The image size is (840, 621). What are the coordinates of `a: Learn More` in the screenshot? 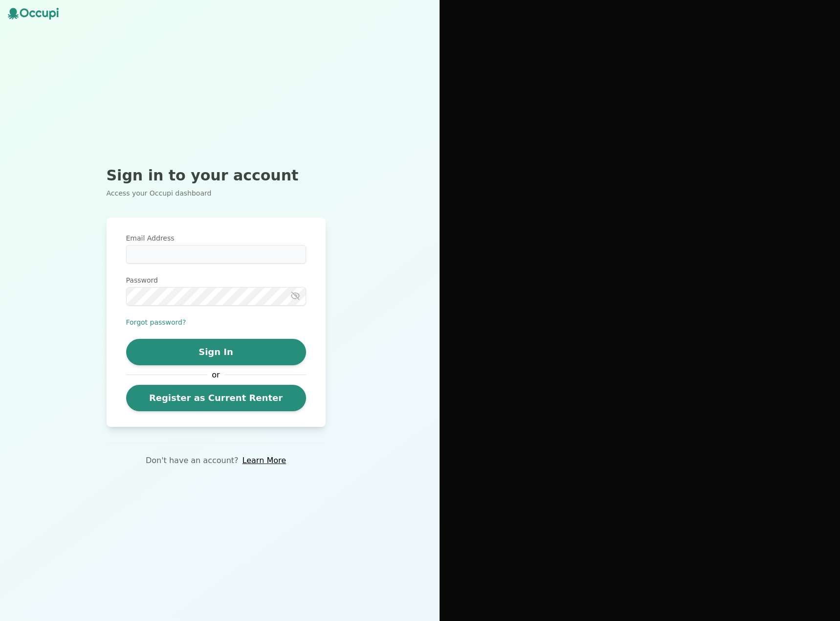 It's located at (264, 460).